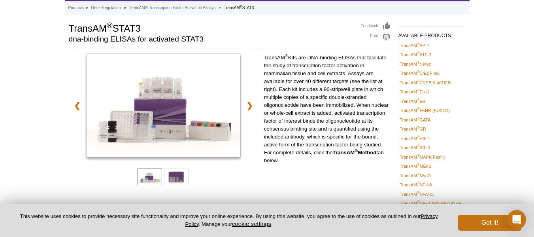  I want to click on a: TransAM®c-Myc, so click(415, 64).